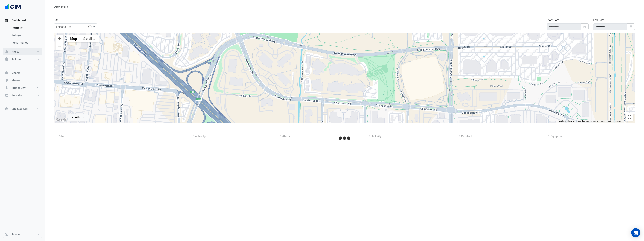 The width and height of the screenshot is (644, 241). What do you see at coordinates (7, 51) in the screenshot?
I see `app-icon: Alerts` at bounding box center [7, 51].